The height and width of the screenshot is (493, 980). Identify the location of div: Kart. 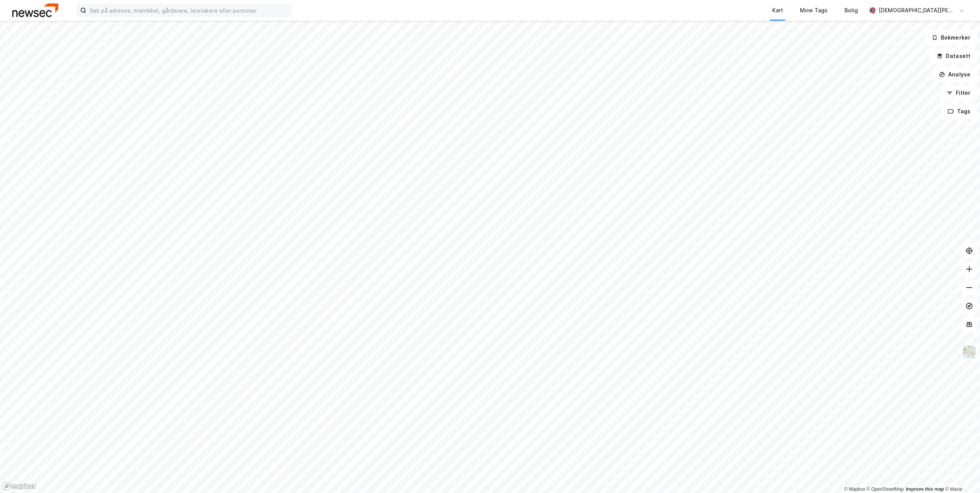
(778, 10).